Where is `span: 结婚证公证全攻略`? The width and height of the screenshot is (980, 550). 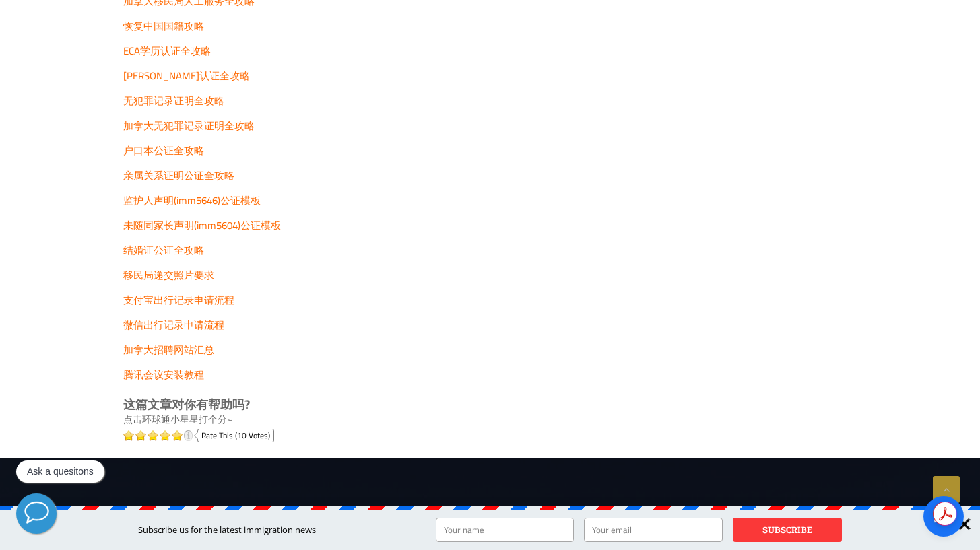 span: 结婚证公证全攻略 is located at coordinates (163, 250).